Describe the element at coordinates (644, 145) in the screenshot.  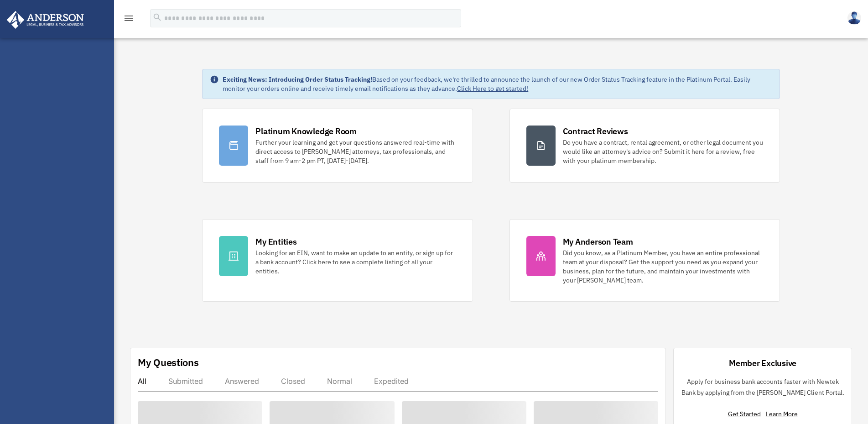
I see `a: Contract Reviews Do you have a contract, rental agreement, or other legal document you would like...` at that location.